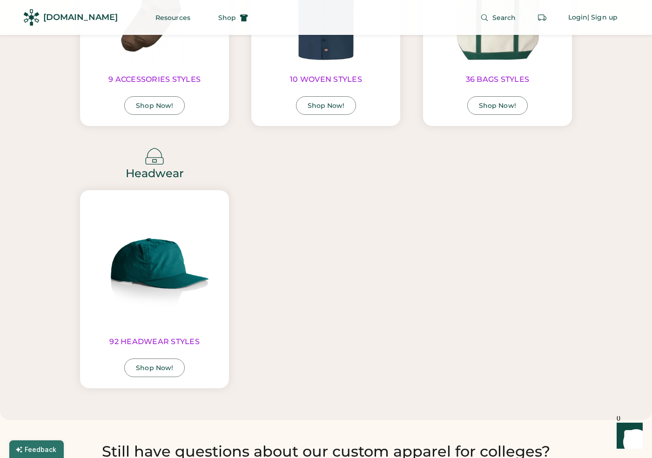 This screenshot has height=458, width=652. I want to click on div: 92 HEADWEAR STYLES, so click(154, 342).